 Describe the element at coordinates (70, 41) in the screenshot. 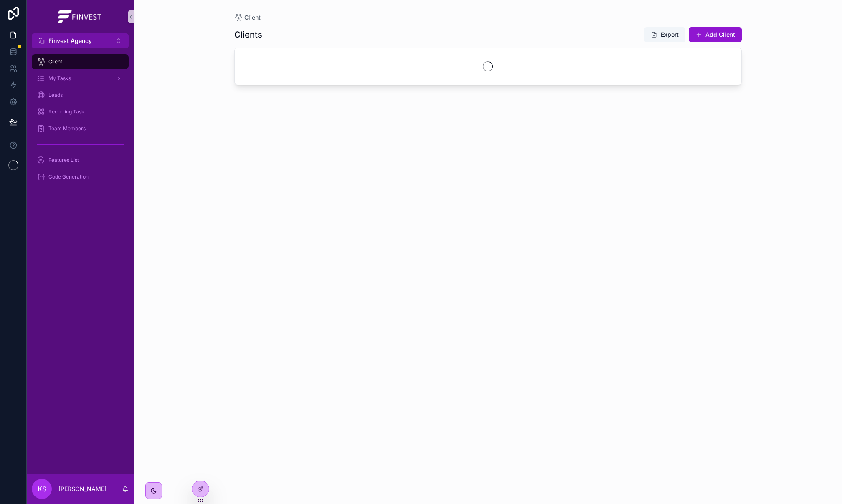

I see `span: Finvest Agency` at that location.